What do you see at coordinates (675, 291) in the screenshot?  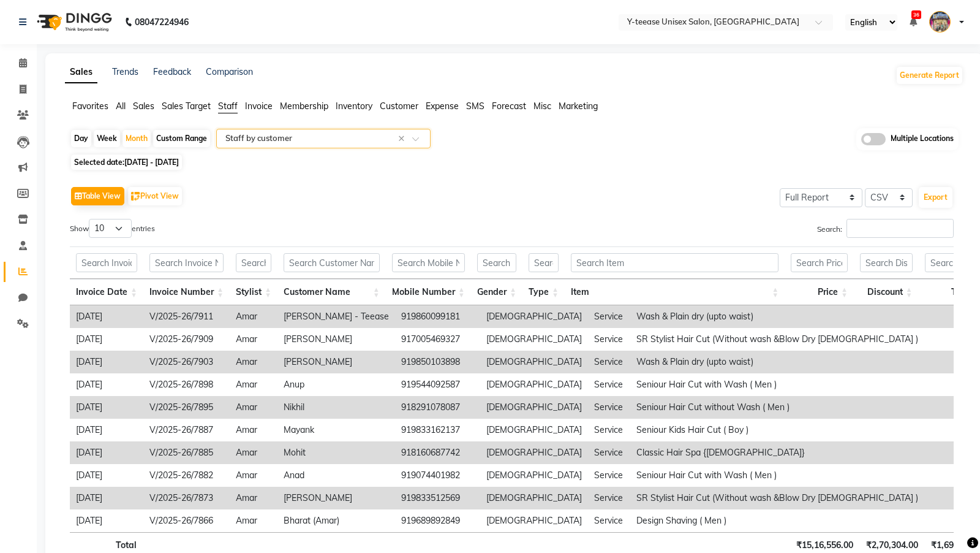 I see `th: Item: activate to sort column ascending` at bounding box center [675, 291].